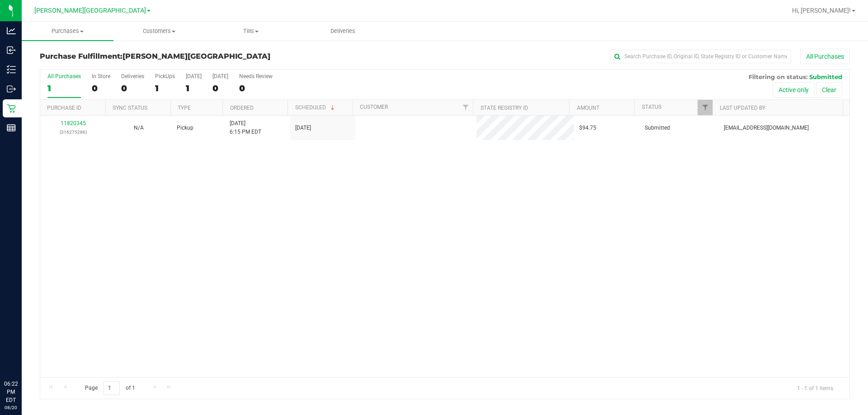 Image resolution: width=868 pixels, height=415 pixels. Describe the element at coordinates (651, 107) in the screenshot. I see `a: Status` at that location.